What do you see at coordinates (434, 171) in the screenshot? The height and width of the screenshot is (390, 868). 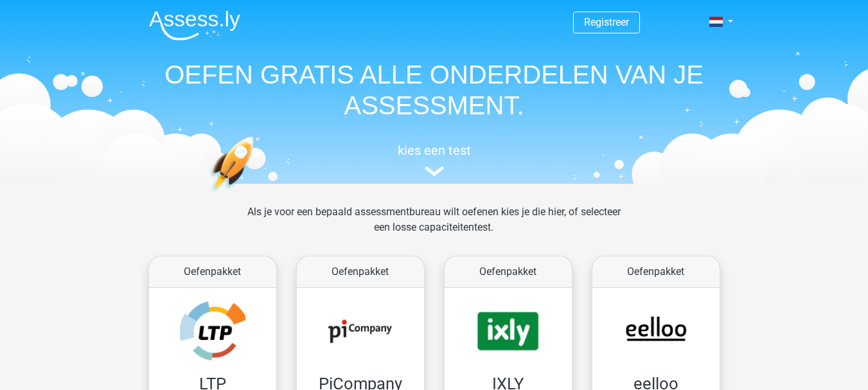 I see `img: assessment` at bounding box center [434, 171].